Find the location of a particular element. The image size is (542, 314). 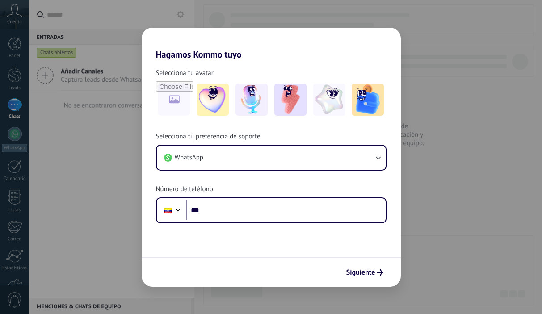

h2: Hagamos Kommo tuyo is located at coordinates (271, 44).